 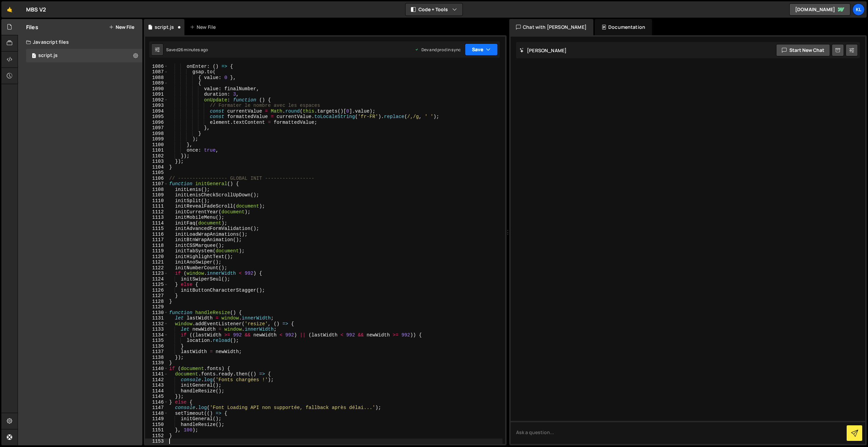 I want to click on div: Kl, so click(x=858, y=10).